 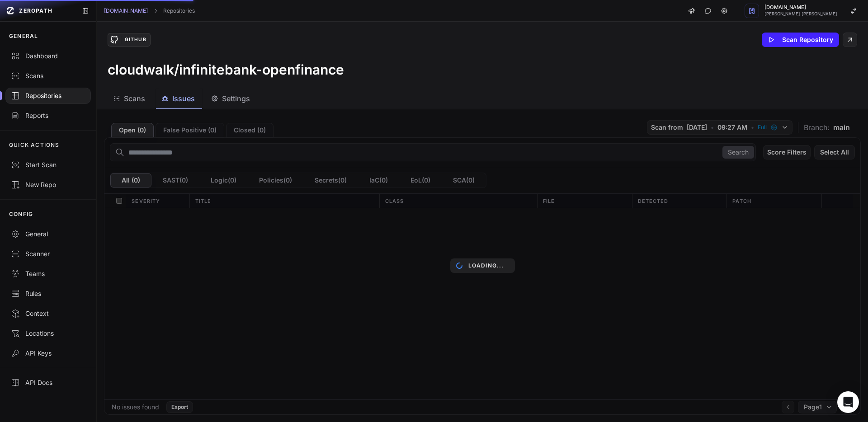 What do you see at coordinates (226, 69) in the screenshot?
I see `h3: cloudwalk/infinitebank-openfinance` at bounding box center [226, 69].